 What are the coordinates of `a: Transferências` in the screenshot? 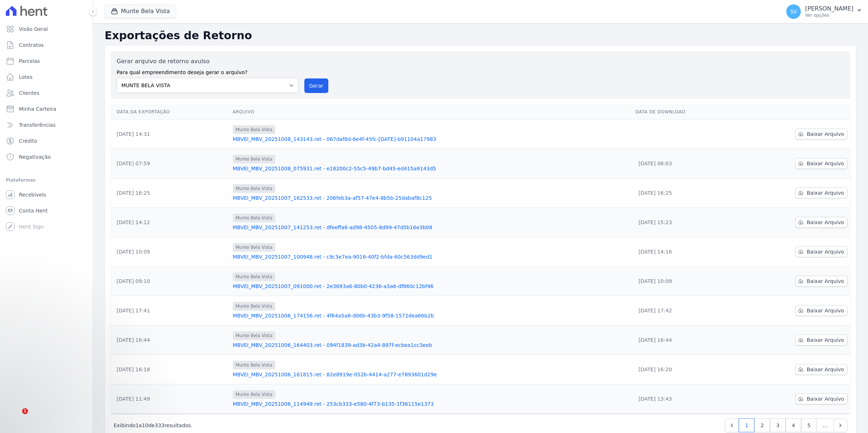 It's located at (46, 125).